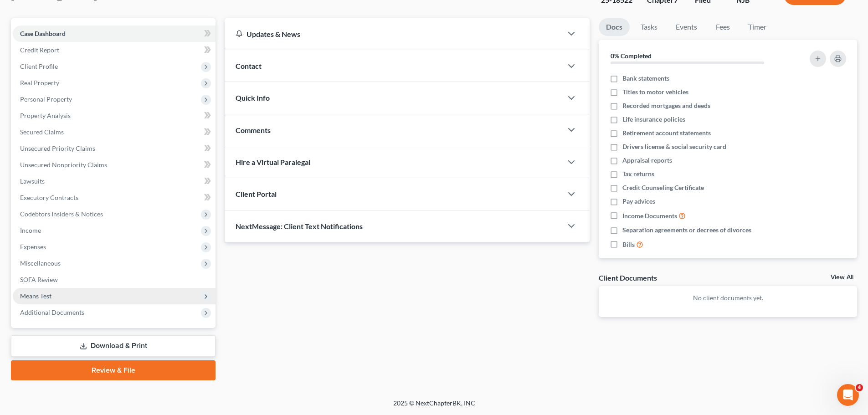  Describe the element at coordinates (33, 180) in the screenshot. I see `span: Lawsuits` at that location.